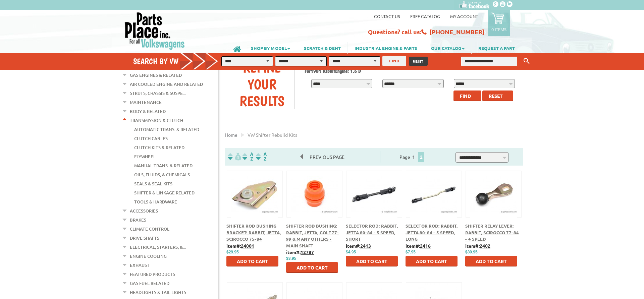  I want to click on a: Headlights & Tail Lights, so click(158, 292).